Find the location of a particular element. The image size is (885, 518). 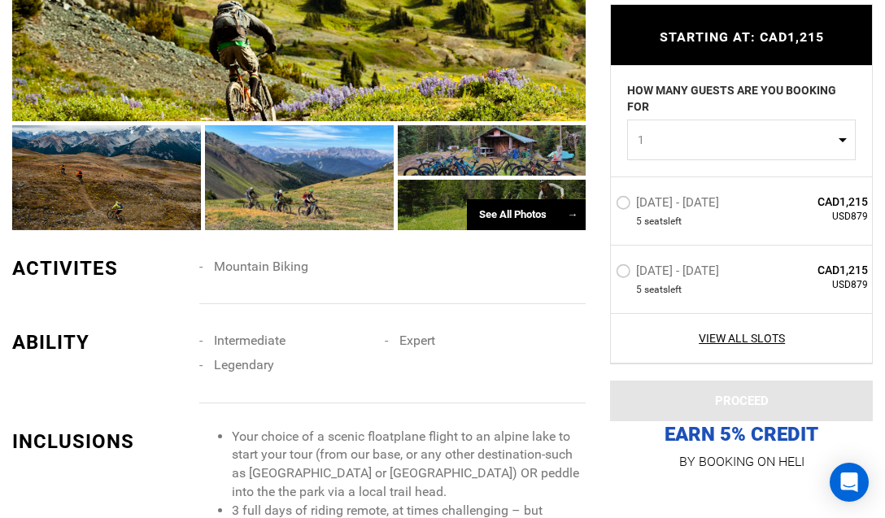

span: Mountain Biking is located at coordinates (261, 266).